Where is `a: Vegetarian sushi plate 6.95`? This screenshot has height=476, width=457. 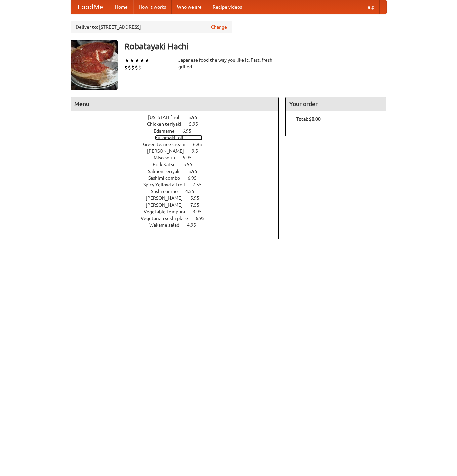
a: Vegetarian sushi plate 6.95 is located at coordinates (179, 218).